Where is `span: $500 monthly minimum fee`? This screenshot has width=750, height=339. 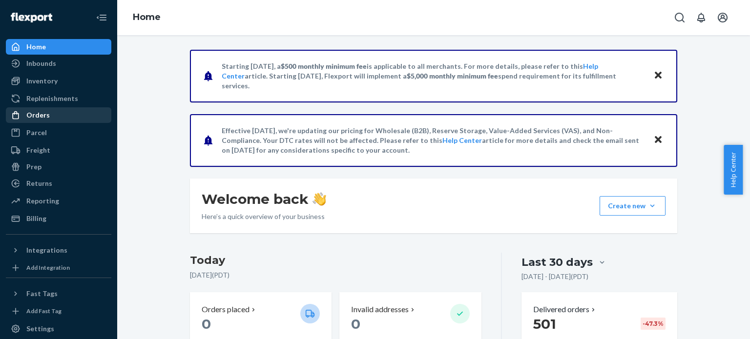 span: $500 monthly minimum fee is located at coordinates (324, 66).